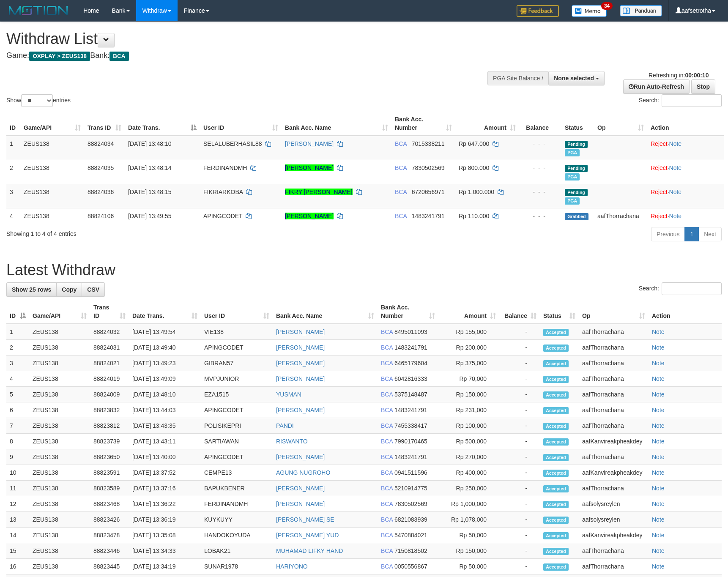 This screenshot has height=577, width=728. What do you see at coordinates (696, 75) in the screenshot?
I see `strong: 00:00:10` at bounding box center [696, 75].